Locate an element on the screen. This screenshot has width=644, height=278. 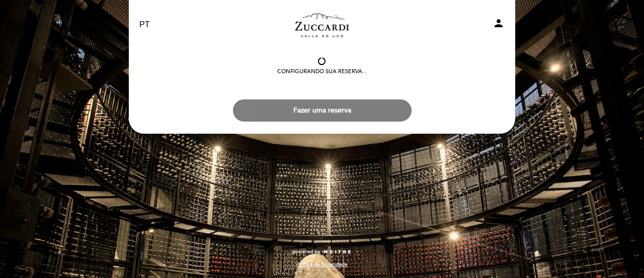
span: powered by is located at coordinates (307, 252).